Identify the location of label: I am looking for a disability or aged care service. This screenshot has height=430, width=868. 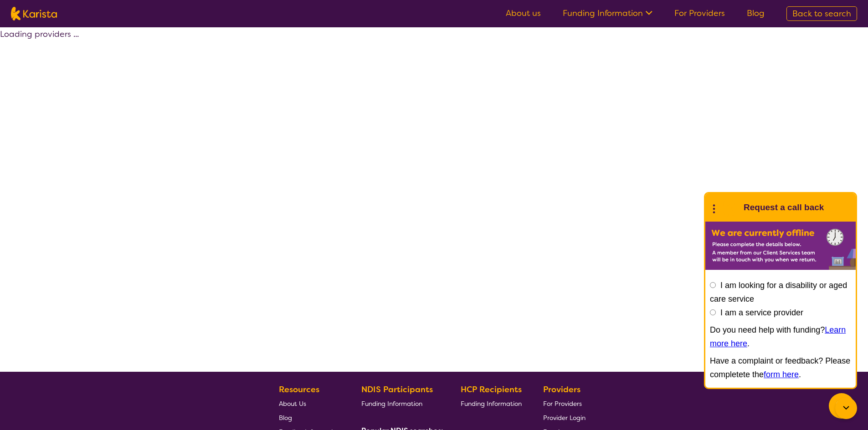
(778, 292).